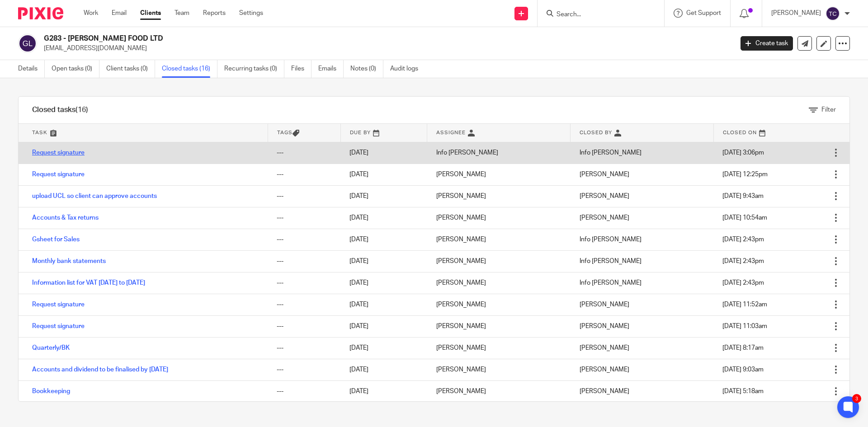  Describe the element at coordinates (56, 239) in the screenshot. I see `a: Gsheet for Sales` at that location.